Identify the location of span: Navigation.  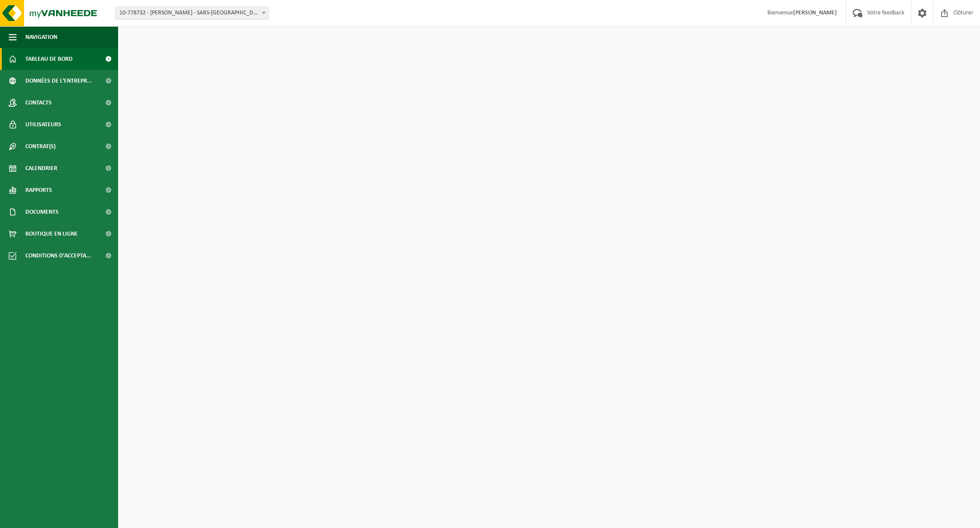
(41, 37).